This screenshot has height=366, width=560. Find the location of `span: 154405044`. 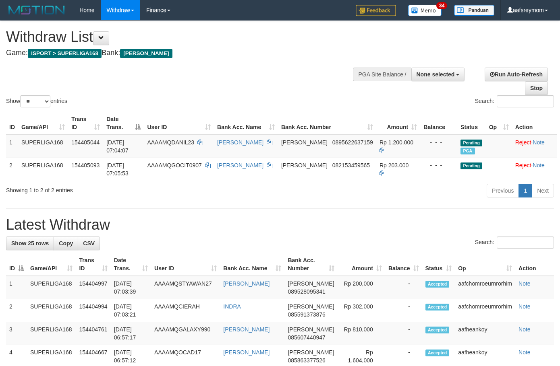

span: 154405044 is located at coordinates (85, 143).